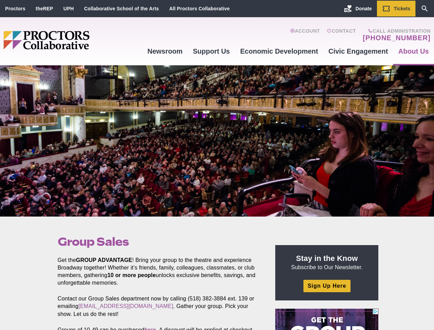 This screenshot has width=434, height=330. Describe the element at coordinates (69, 9) in the screenshot. I see `a: UPH` at that location.